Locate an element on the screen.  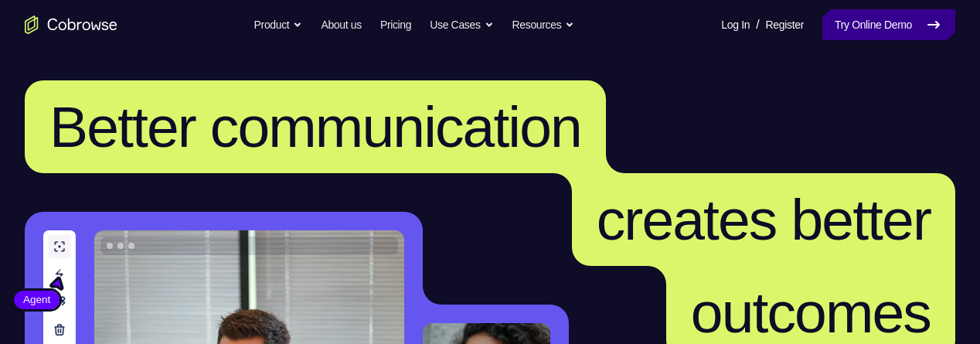
button: Product is located at coordinates (278, 25).